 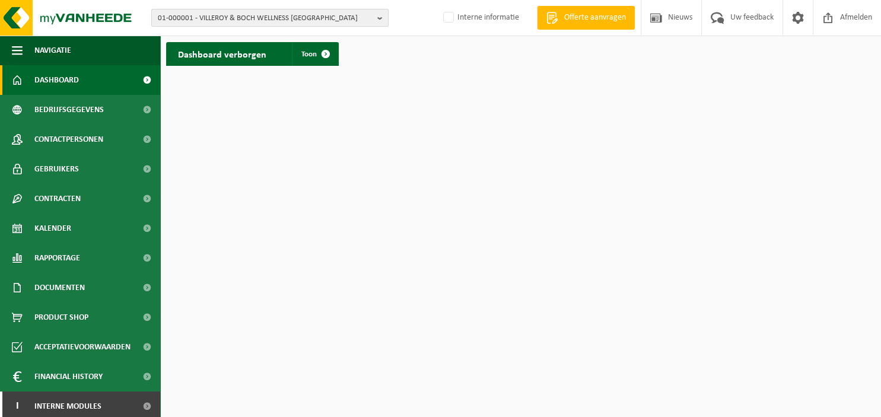 What do you see at coordinates (315, 54) in the screenshot?
I see `a: Toon` at bounding box center [315, 54].